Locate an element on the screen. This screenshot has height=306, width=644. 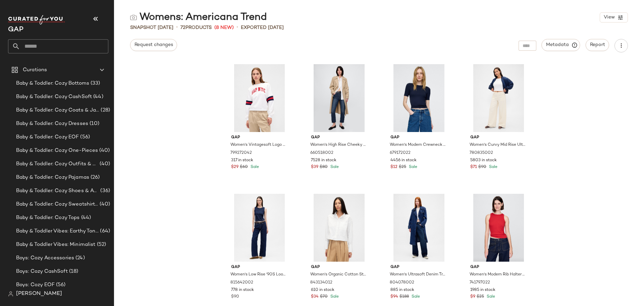
span: 4456 in stock is located at coordinates (403, 161).